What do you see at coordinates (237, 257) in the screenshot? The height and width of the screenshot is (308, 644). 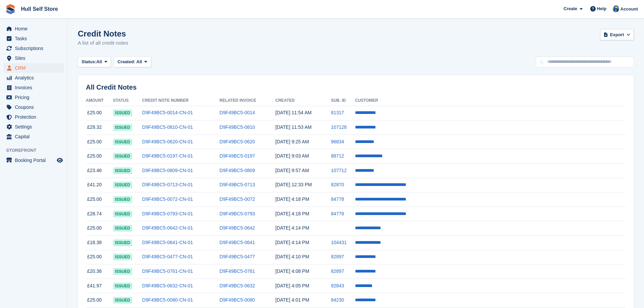 I see `a: D9F49BC5-0477` at bounding box center [237, 257].